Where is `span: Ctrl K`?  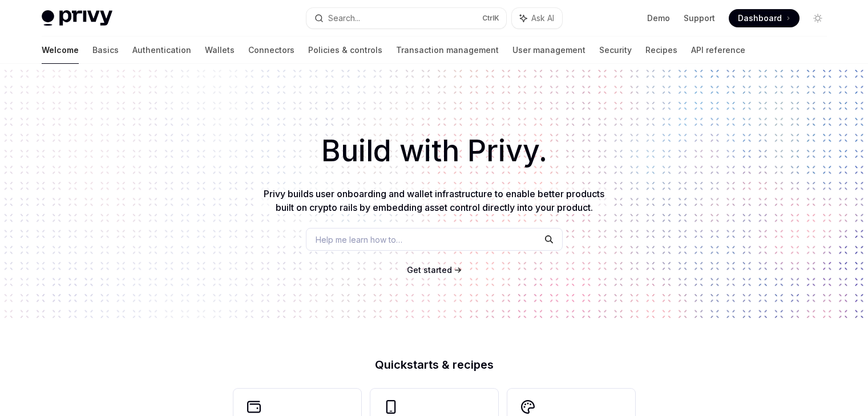 span: Ctrl K is located at coordinates (490, 18).